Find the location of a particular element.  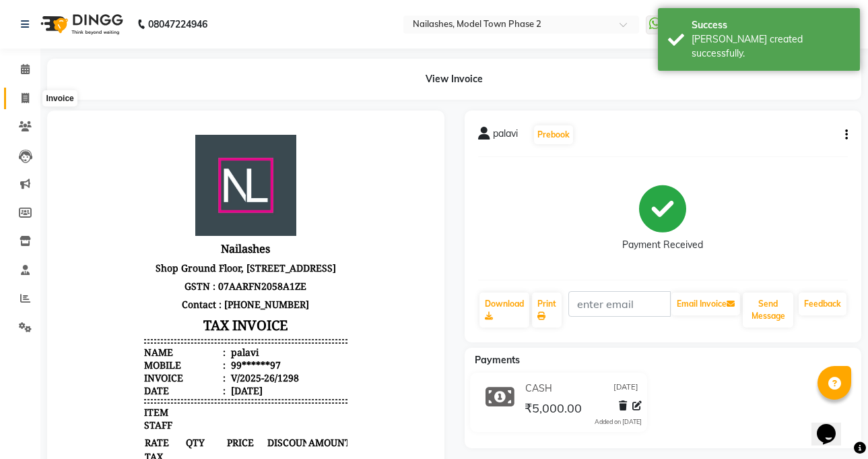

div: Bill created successfully. is located at coordinates (770, 47).